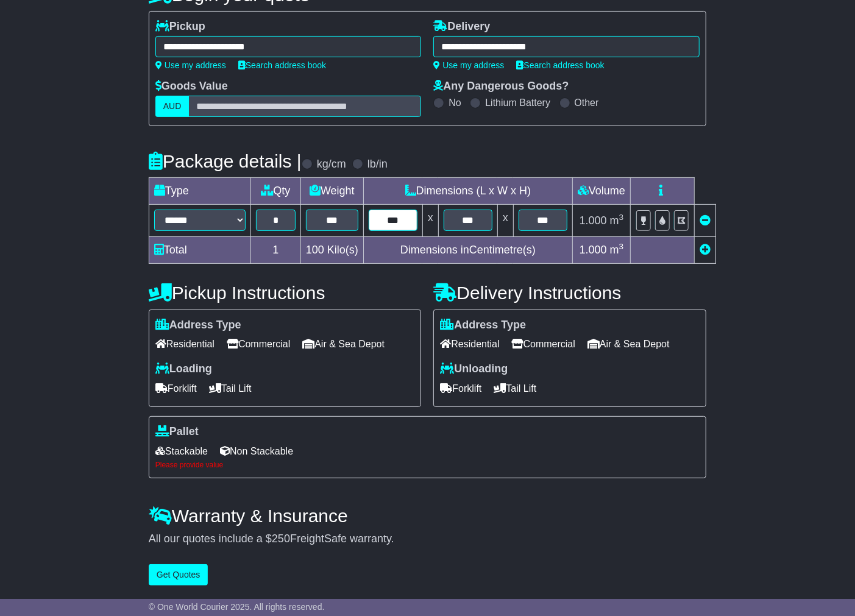 Image resolution: width=855 pixels, height=616 pixels. Describe the element at coordinates (192, 86) in the screenshot. I see `label: Goods Value` at that location.